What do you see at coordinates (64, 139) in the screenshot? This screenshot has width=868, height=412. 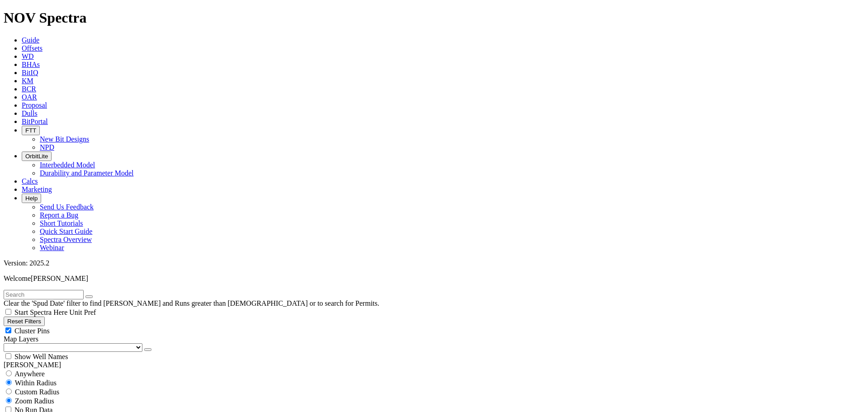 I see `a: New Bit Designs` at bounding box center [64, 139].